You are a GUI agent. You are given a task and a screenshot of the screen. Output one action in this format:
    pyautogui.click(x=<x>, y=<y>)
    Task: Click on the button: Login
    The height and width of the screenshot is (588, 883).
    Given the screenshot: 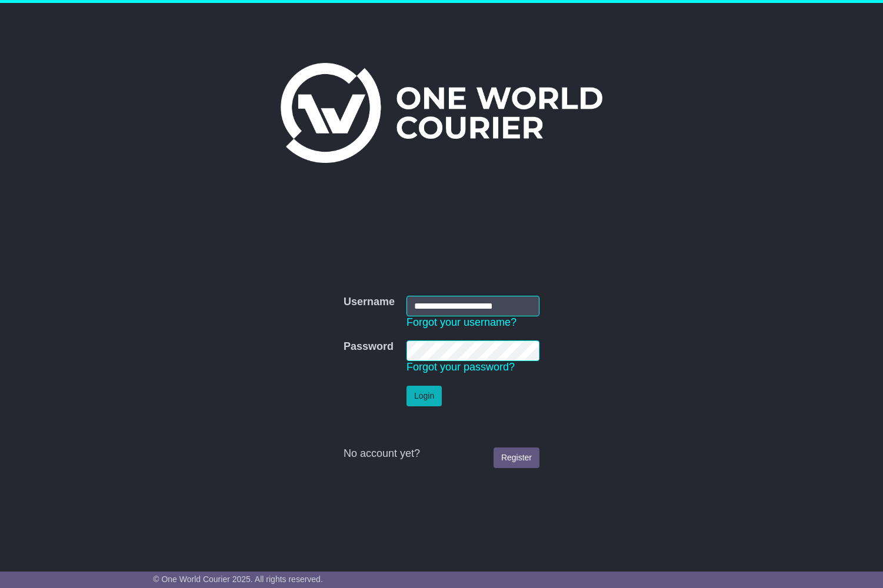 What is the action you would take?
    pyautogui.click(x=424, y=395)
    